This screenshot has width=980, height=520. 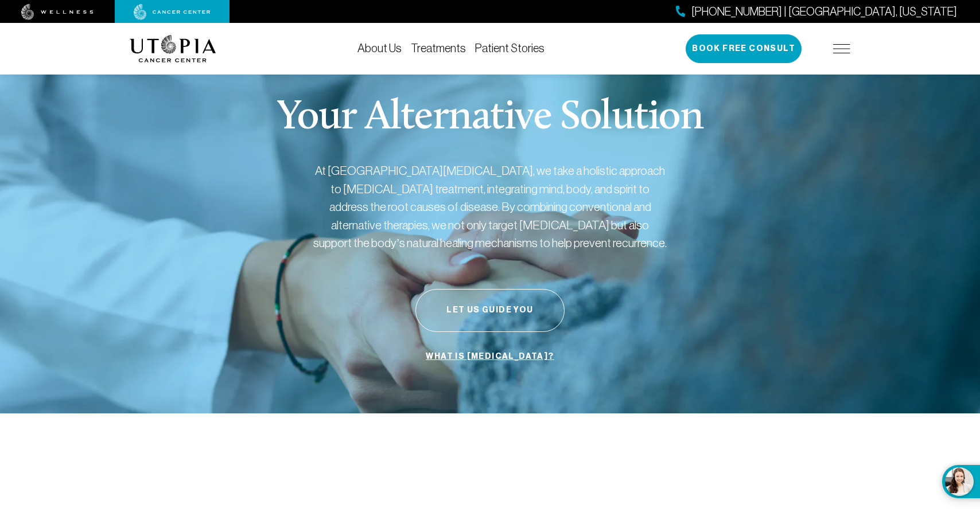 I want to click on img: cancer center, so click(x=172, y=12).